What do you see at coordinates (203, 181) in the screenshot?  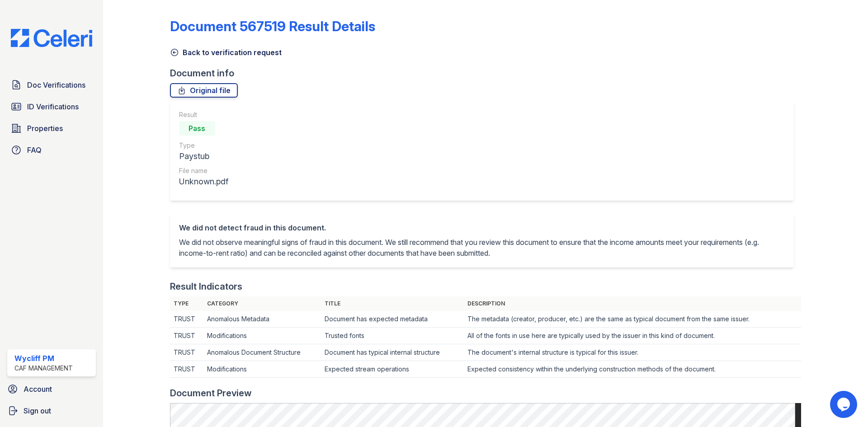 I see `div: Unknown.pdf` at bounding box center [203, 181].